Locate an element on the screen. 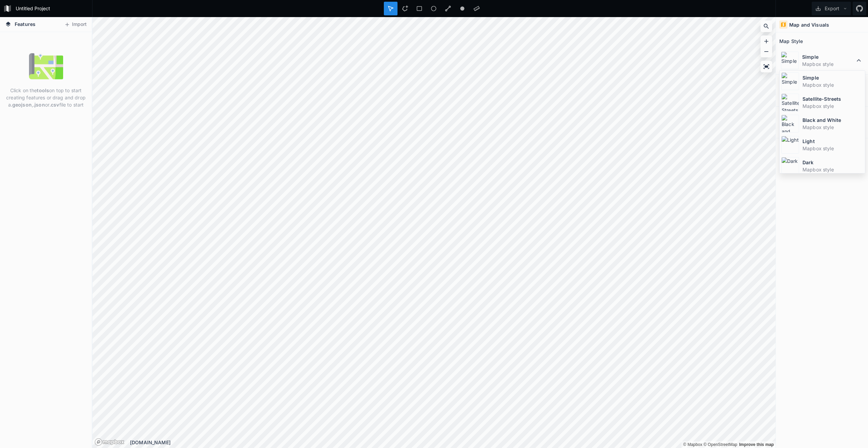 Image resolution: width=868 pixels, height=448 pixels. dt: Satellite-Streets is located at coordinates (833, 99).